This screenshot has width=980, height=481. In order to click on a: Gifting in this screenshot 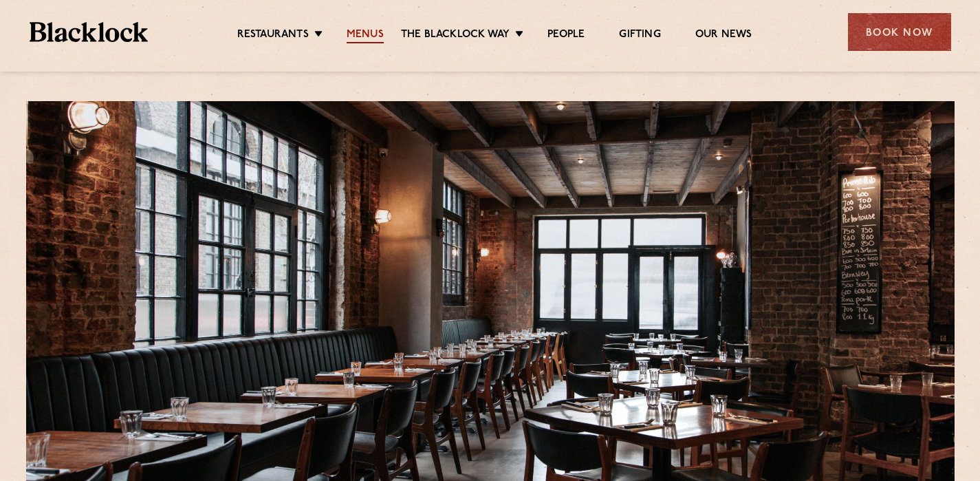, I will do `click(639, 36)`.